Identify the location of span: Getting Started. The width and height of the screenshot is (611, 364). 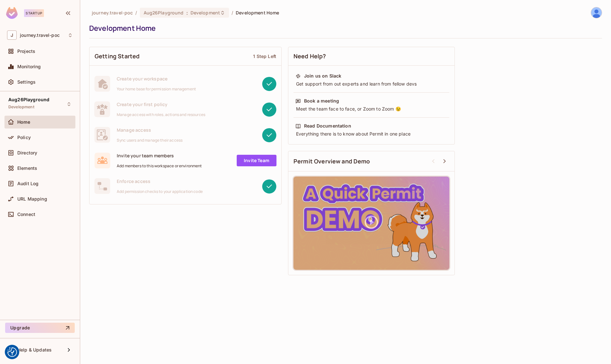
(117, 56).